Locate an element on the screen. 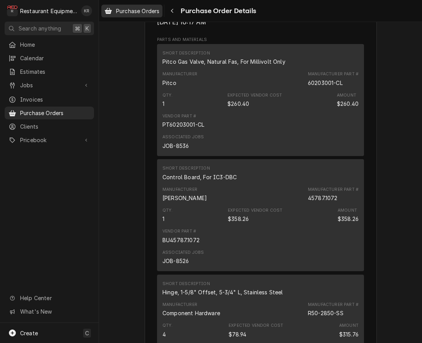  span: C is located at coordinates (87, 333).